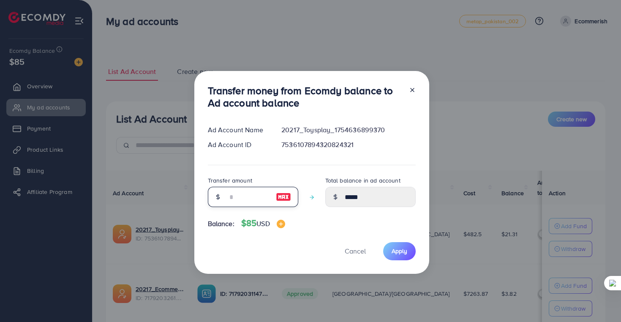  Describe the element at coordinates (363, 181) in the screenshot. I see `label: Total balance in ad account` at that location.